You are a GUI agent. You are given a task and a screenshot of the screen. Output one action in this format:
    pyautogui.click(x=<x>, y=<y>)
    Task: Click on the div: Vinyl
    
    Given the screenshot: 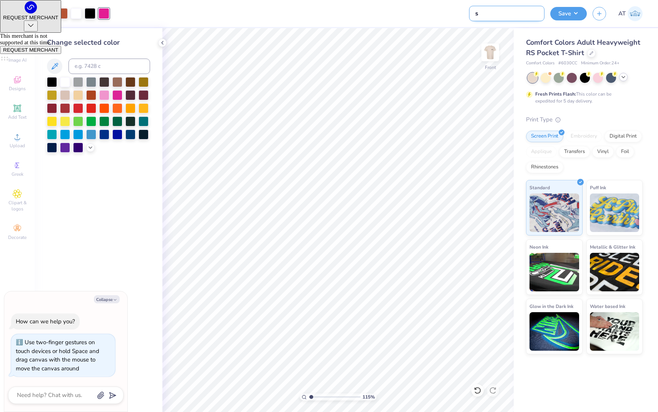 What is the action you would take?
    pyautogui.click(x=603, y=152)
    